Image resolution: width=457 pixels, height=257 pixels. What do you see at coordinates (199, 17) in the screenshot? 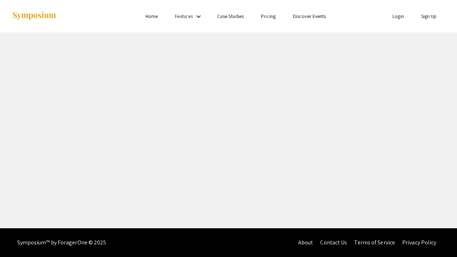
I see `mat-icon: Expand Features list` at bounding box center [199, 17].